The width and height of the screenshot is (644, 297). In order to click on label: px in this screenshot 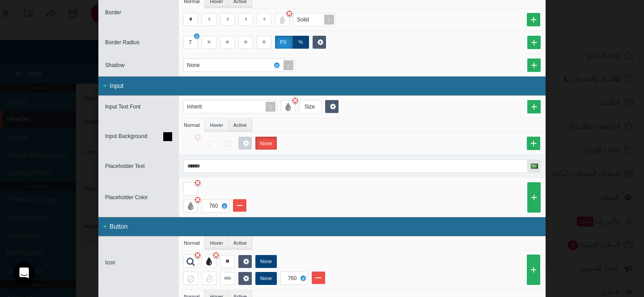, I will do `click(283, 42)`.